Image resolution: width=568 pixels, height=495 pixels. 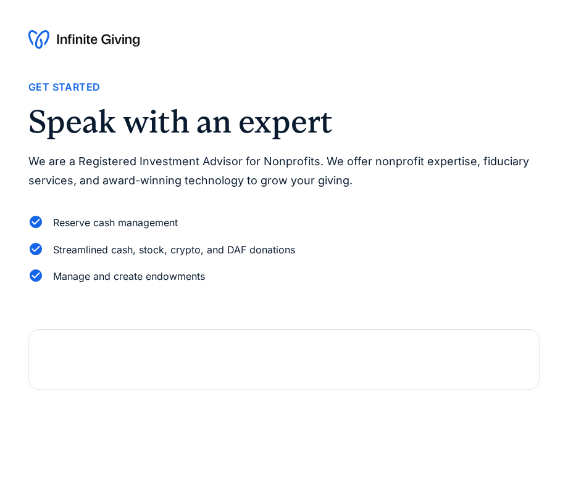 I want to click on h2: Speak with an expert, so click(x=284, y=122).